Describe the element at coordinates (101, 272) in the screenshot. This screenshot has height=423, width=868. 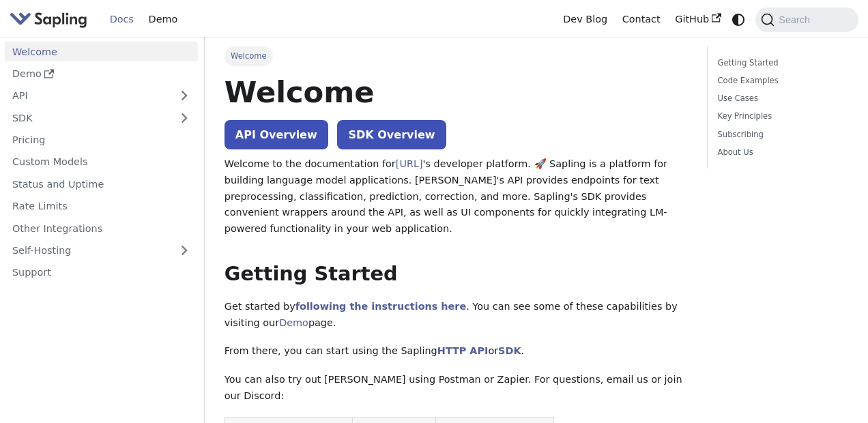
I see `a: Support` at that location.